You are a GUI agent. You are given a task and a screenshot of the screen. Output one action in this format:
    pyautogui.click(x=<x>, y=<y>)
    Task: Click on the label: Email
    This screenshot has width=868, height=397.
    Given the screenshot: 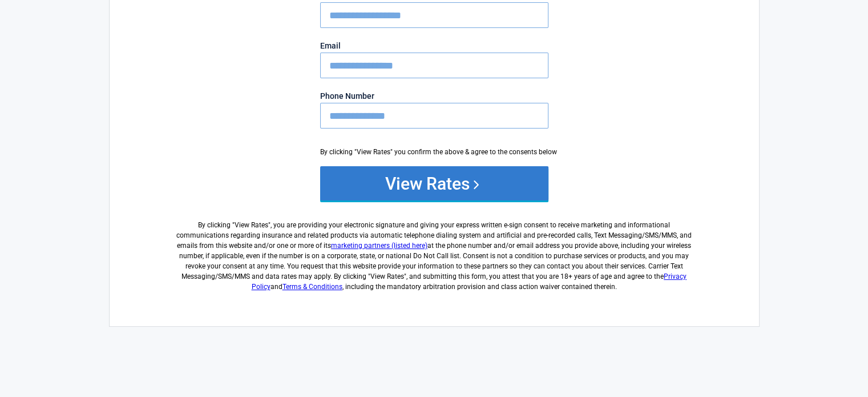 What is the action you would take?
    pyautogui.click(x=434, y=46)
    